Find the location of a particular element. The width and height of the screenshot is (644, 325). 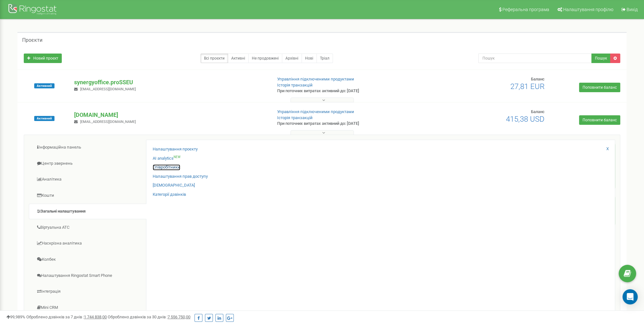

a: Mini CRM is located at coordinates (87, 308).